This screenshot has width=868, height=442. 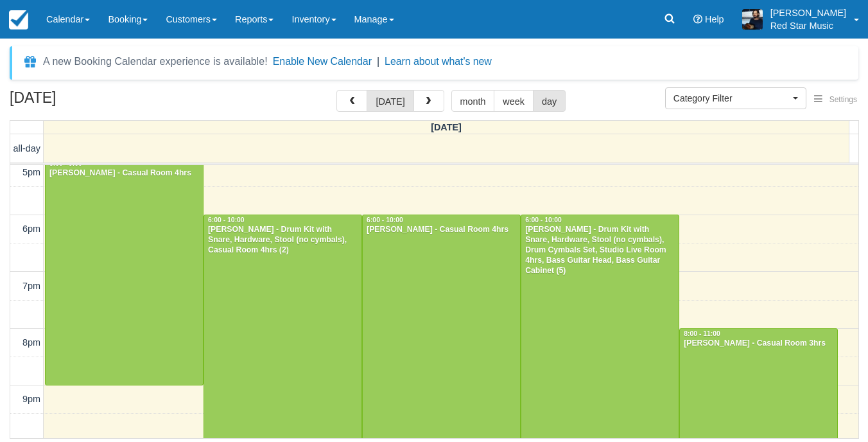 I want to click on span: 8:00 - 11:00, so click(x=702, y=334).